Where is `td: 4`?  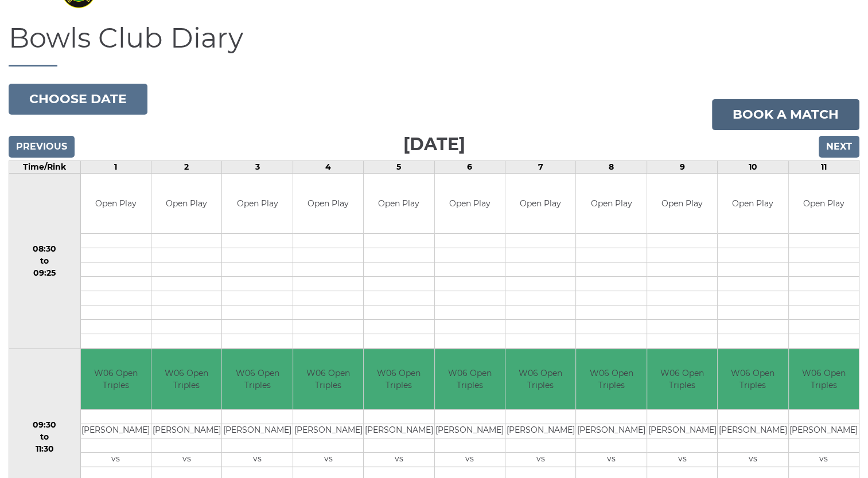 td: 4 is located at coordinates (328, 167).